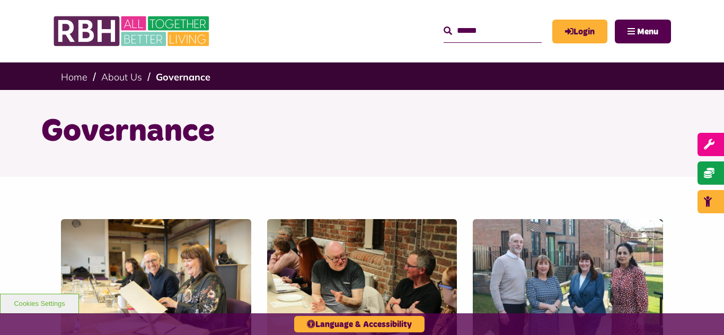  Describe the element at coordinates (121, 77) in the screenshot. I see `a: About Us` at that location.